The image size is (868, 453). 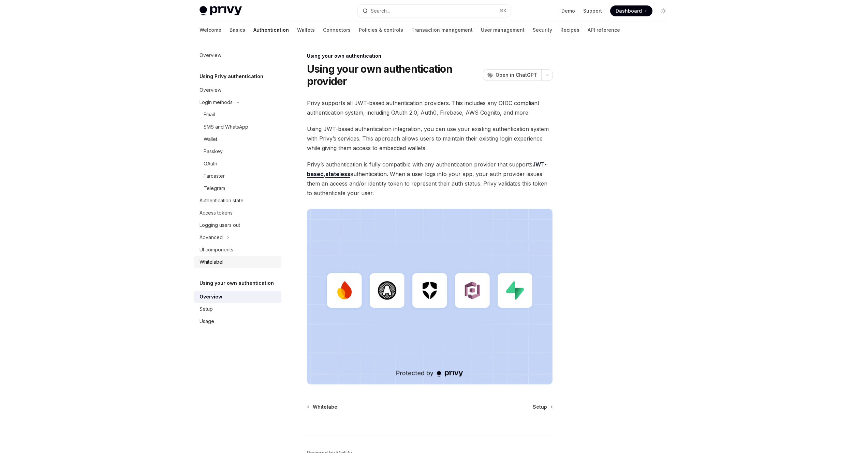 I want to click on div: Access tokens, so click(x=216, y=213).